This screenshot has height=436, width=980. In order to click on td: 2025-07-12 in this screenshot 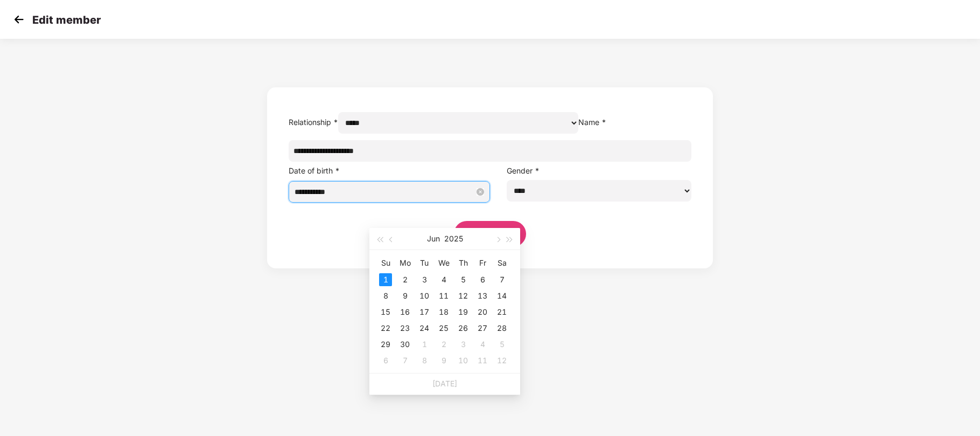, I will do `click(502, 360)`.